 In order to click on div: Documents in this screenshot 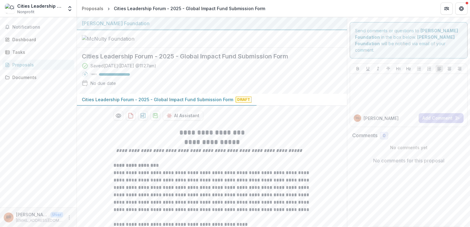, I will do `click(41, 77)`.